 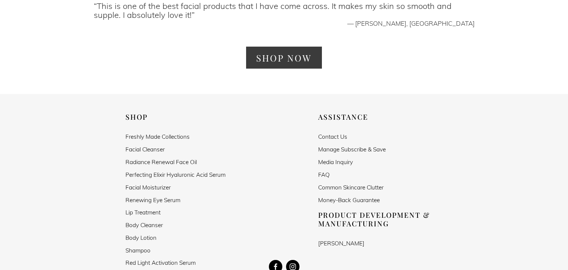 What do you see at coordinates (153, 200) in the screenshot?
I see `a: Renewing Eye Serum` at bounding box center [153, 200].